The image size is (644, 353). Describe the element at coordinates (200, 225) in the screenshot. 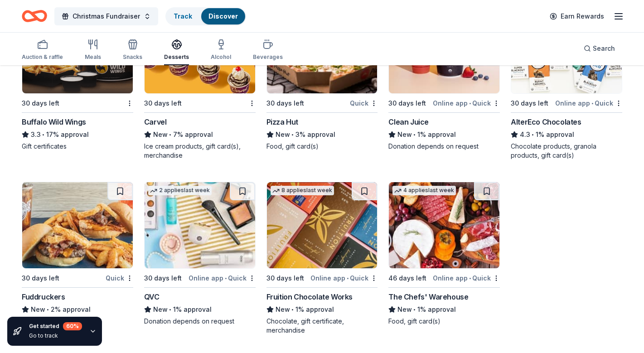

I see `img: Image for QVC` at that location.